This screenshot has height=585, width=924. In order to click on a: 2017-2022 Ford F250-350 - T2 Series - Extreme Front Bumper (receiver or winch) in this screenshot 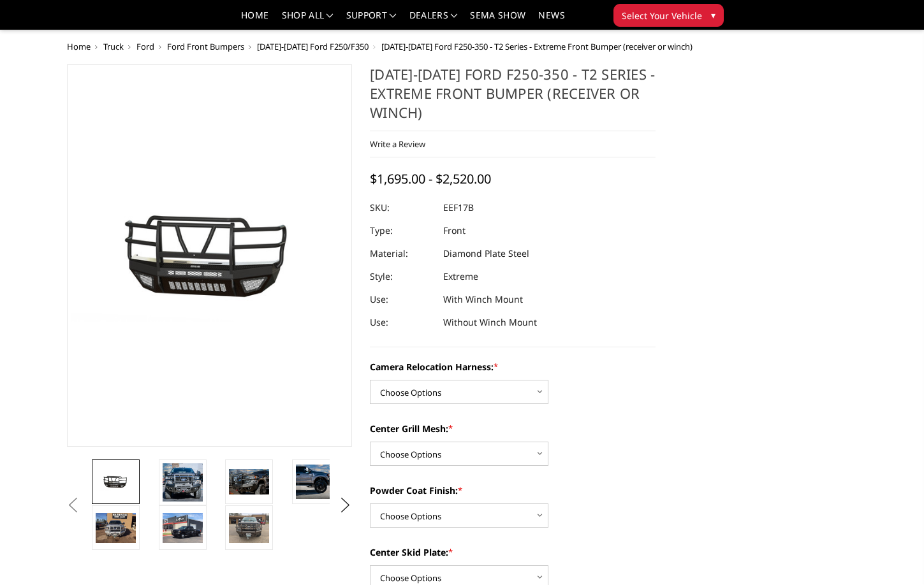, I will do `click(210, 255)`.